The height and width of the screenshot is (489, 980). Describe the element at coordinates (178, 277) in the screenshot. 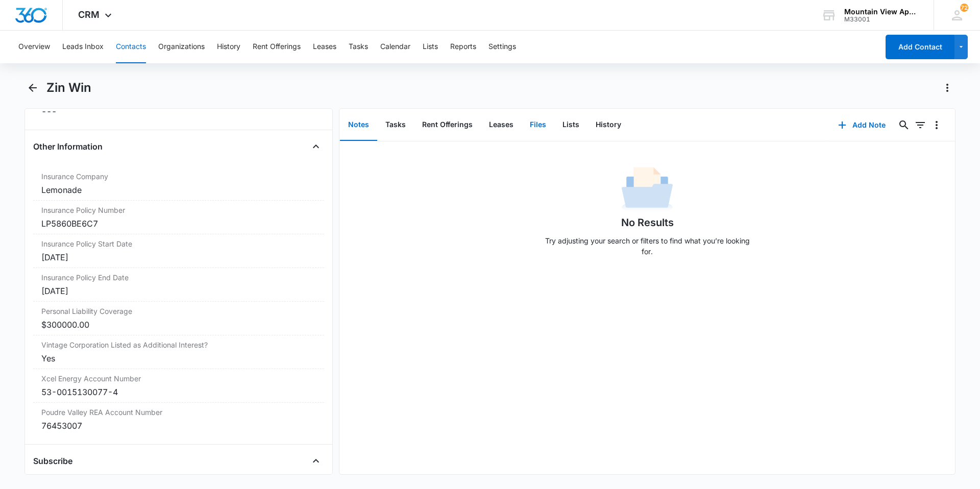

I see `label: Insurance Policy End Date` at that location.